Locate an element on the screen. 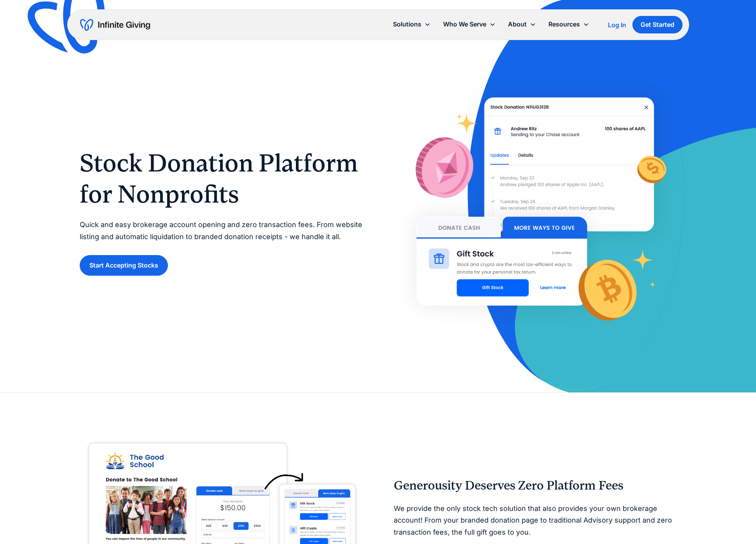  a: Log In is located at coordinates (617, 25).